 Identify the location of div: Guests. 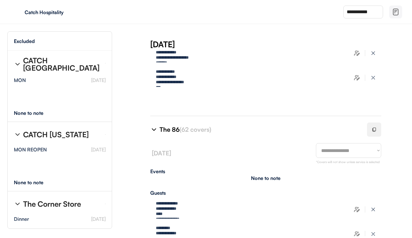
(266, 193).